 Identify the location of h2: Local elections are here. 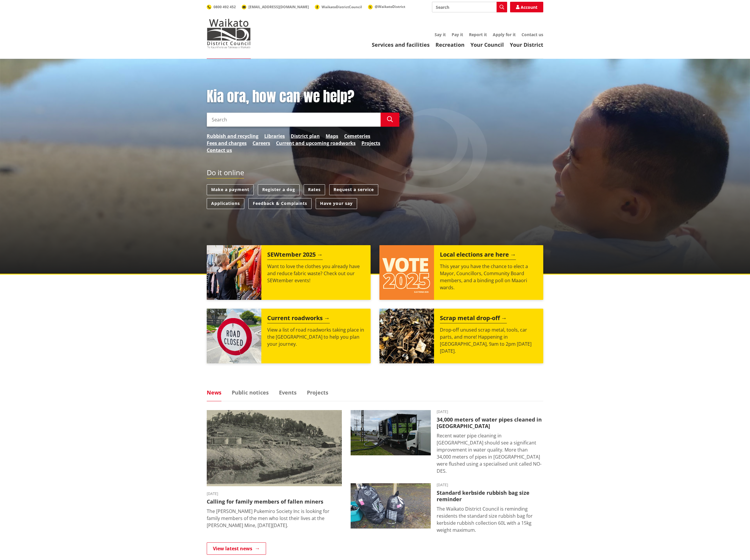
(478, 255).